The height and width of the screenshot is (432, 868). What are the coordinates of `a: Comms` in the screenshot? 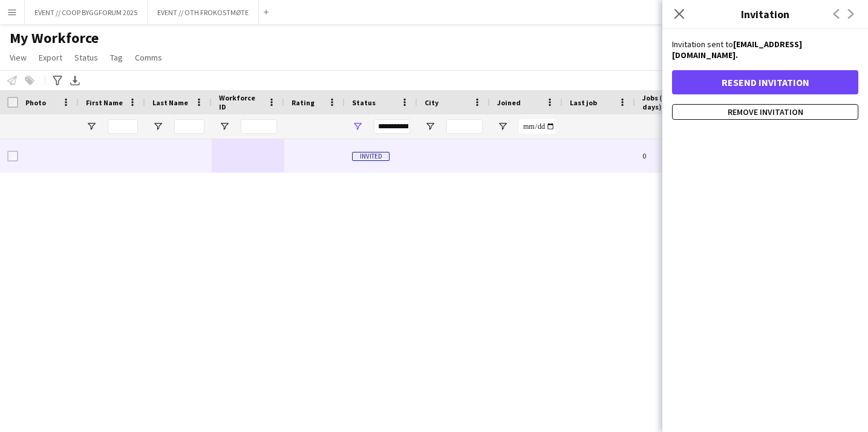 It's located at (148, 58).